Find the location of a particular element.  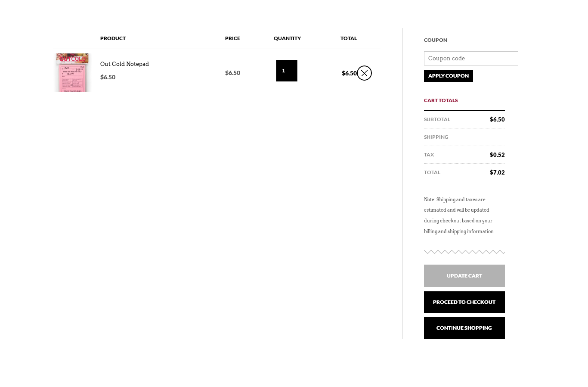

small: Note: Shipping and taxes are estimated and will be updated during checkout based on your billing ... is located at coordinates (459, 216).